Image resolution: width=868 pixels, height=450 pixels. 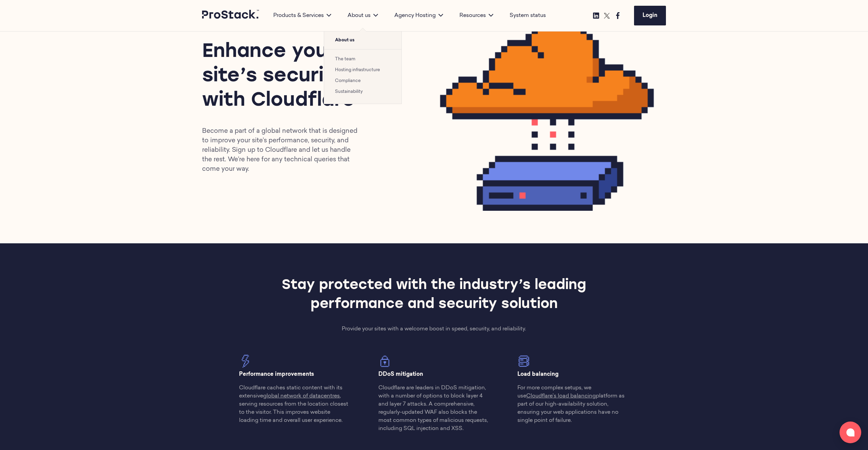 I want to click on div: Products & Services, so click(x=302, y=16).